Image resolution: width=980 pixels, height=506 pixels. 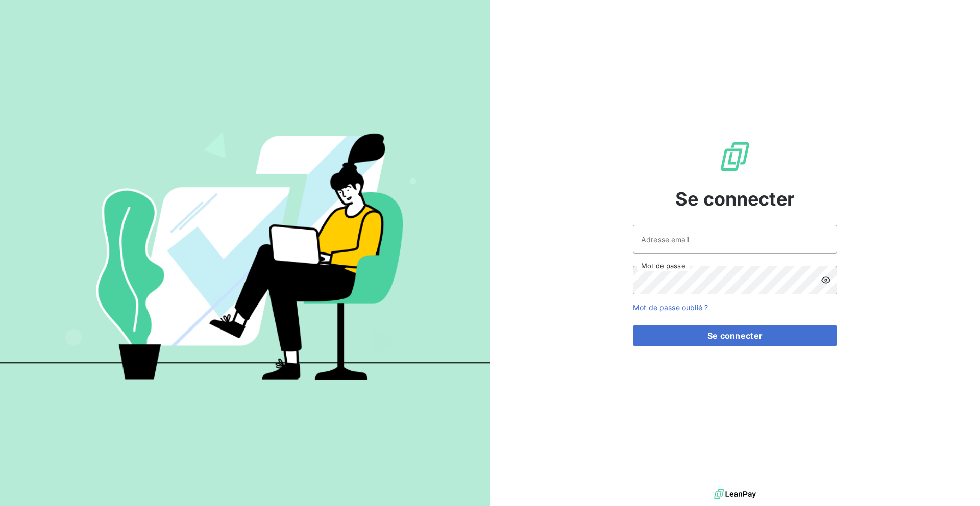 I want to click on button: Se connecter, so click(x=735, y=336).